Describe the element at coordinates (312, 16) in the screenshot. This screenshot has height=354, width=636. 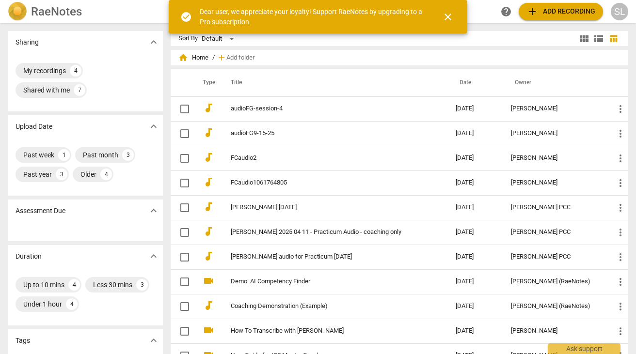
I see `div: Dear user, we appreciate your loyalty! Support RaeNotes by upgrading to a` at that location.